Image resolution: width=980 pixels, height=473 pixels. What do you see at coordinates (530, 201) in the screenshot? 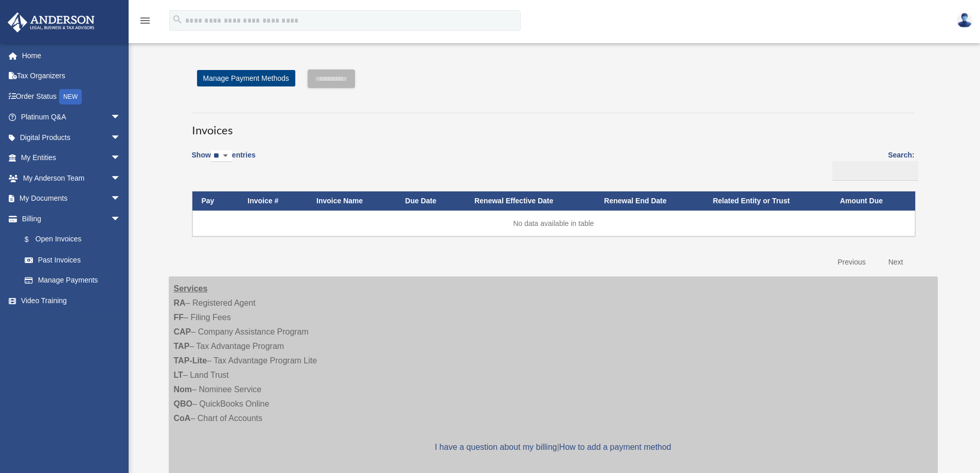
I see `th: Renewal Effective Date: activate to sort column ascending` at bounding box center [530, 201].